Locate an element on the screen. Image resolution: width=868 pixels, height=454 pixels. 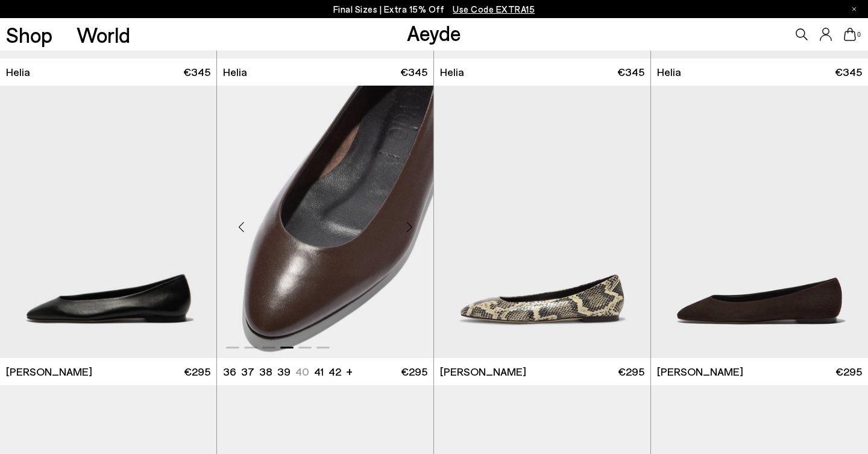
div: Next slide is located at coordinates (410, 226).